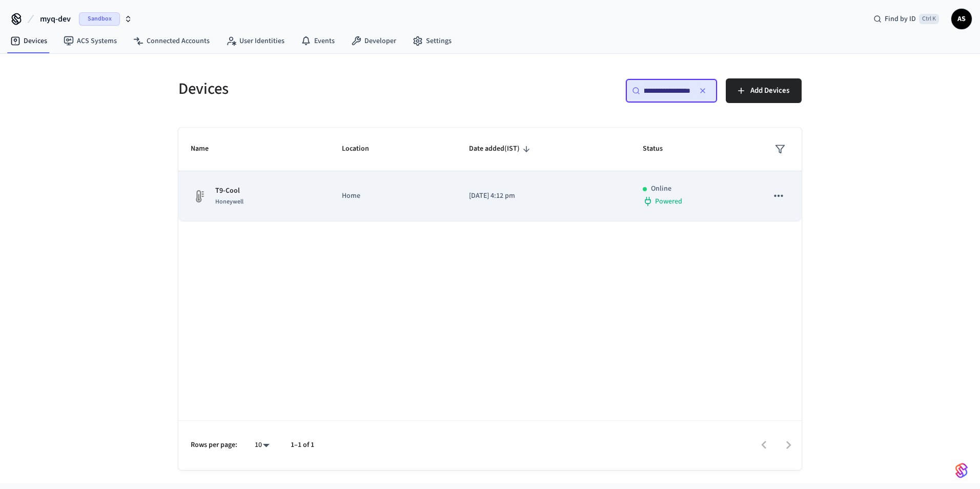 The height and width of the screenshot is (489, 980). What do you see at coordinates (669, 201) in the screenshot?
I see `span: Powered` at bounding box center [669, 201].